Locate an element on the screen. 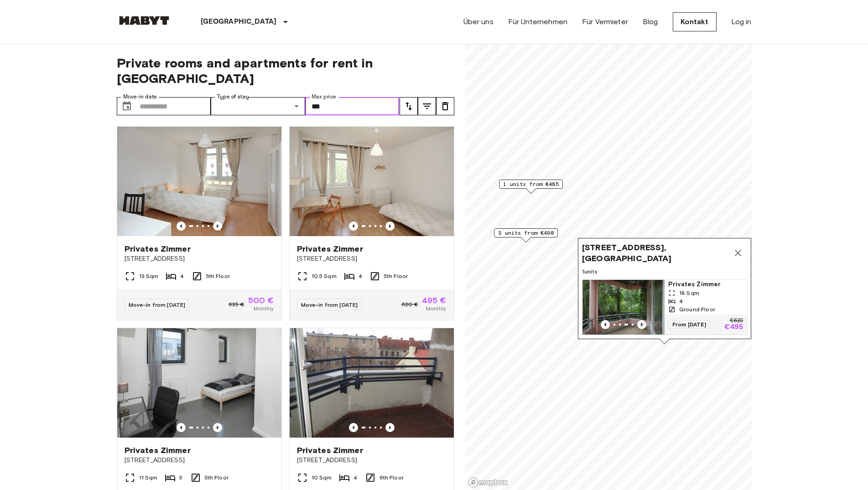 This screenshot has height=490, width=868. p: €620 is located at coordinates (735, 321).